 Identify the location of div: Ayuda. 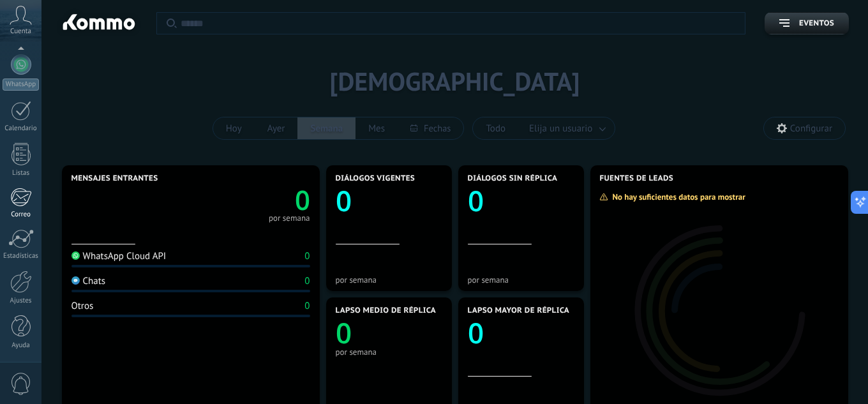
(21, 346).